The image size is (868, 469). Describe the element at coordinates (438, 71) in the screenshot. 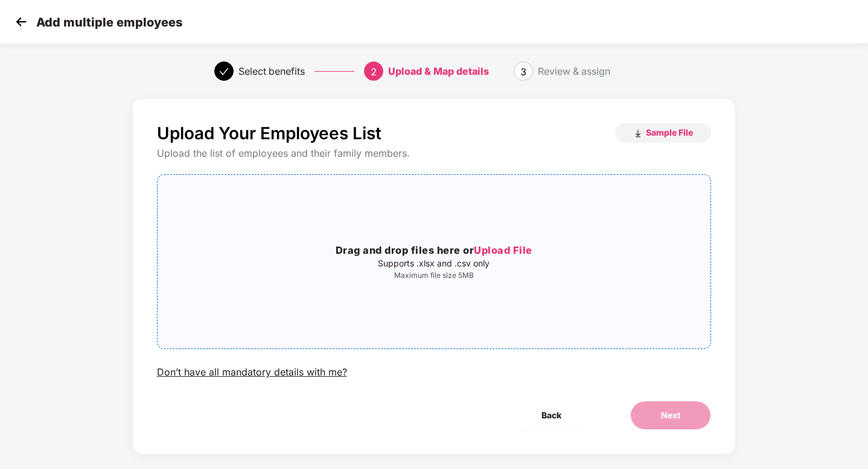

I see `div: Upload & Map details` at that location.